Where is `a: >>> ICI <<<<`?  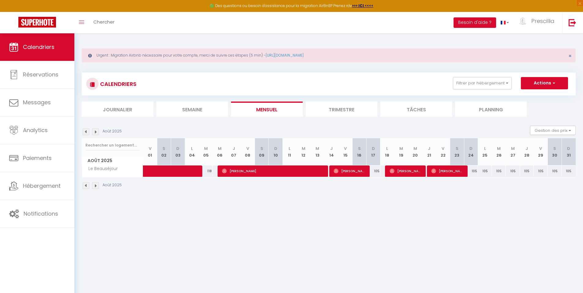
a: >>> ICI <<<< is located at coordinates (363, 6).